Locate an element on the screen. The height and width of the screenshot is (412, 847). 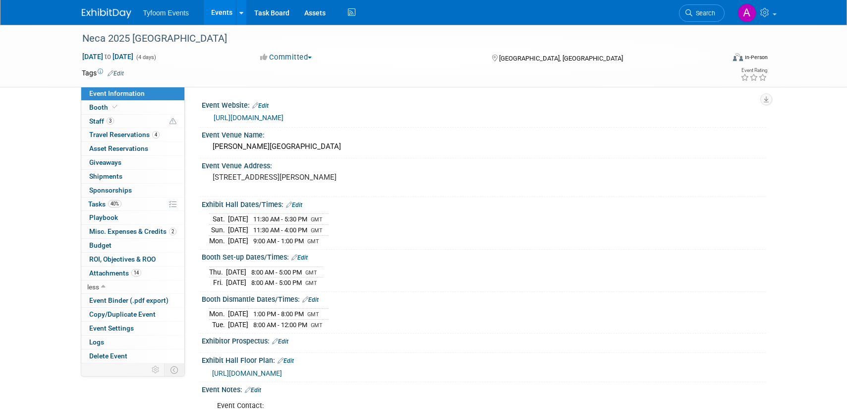
span: Shipments is located at coordinates (106, 176).